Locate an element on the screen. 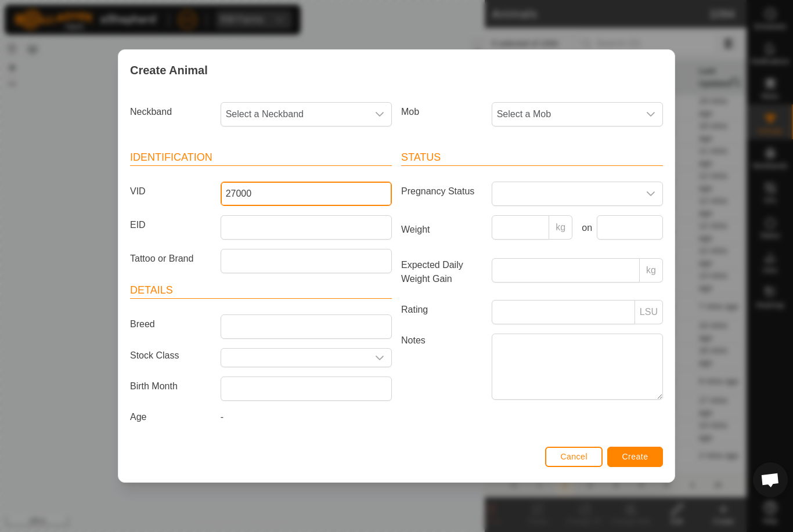 The height and width of the screenshot is (532, 793). div: Open chat is located at coordinates (770, 480).